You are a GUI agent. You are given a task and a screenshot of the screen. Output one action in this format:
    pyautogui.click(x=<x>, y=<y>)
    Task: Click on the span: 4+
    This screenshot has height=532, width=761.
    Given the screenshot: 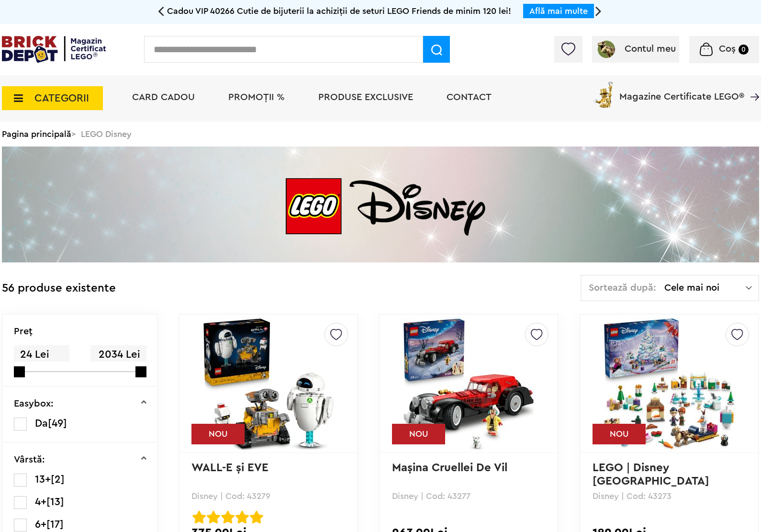 What is the action you would take?
    pyautogui.click(x=40, y=501)
    